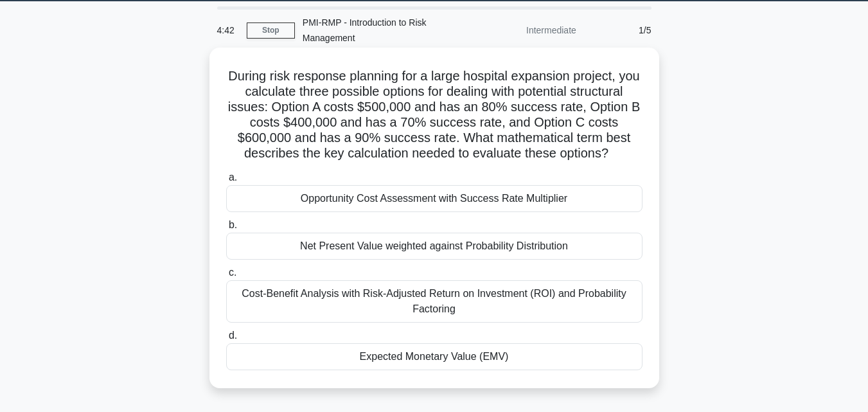  What do you see at coordinates (232, 225) in the screenshot?
I see `span: b.` at bounding box center [232, 225].